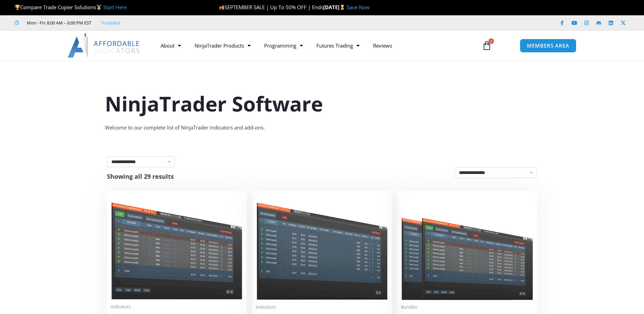 The width and height of the screenshot is (644, 314). Describe the element at coordinates (115, 7) in the screenshot. I see `a: Start Here` at that location.